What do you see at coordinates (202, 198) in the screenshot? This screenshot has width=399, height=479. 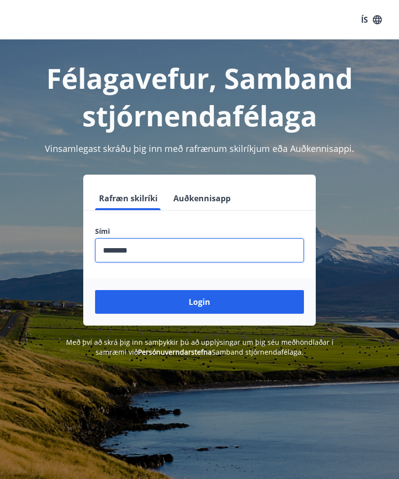 I see `button: Auðkennisapp` at bounding box center [202, 198].